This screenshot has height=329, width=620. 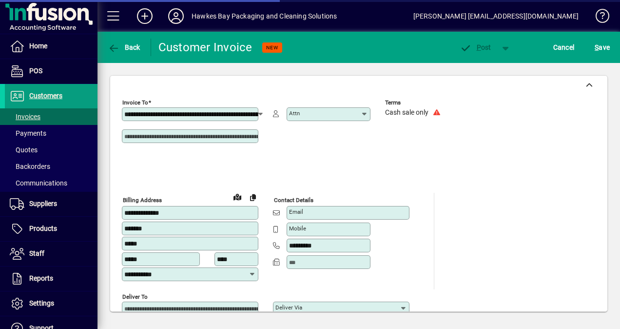 I want to click on button: Post, so click(x=476, y=47).